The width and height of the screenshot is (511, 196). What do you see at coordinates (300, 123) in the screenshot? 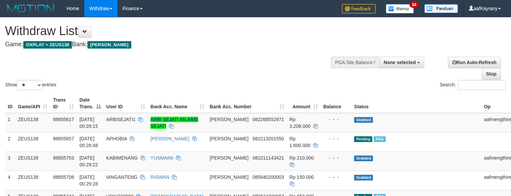
I see `span: Rp 3.208.000` at bounding box center [300, 123].